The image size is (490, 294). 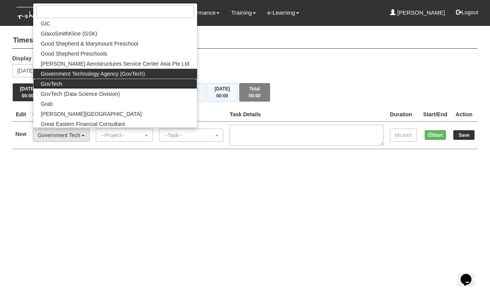 I want to click on div: --Task--, so click(x=189, y=135).